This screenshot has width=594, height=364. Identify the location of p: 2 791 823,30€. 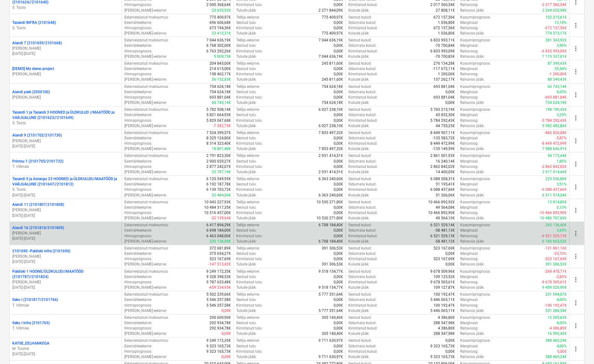
(219, 156).